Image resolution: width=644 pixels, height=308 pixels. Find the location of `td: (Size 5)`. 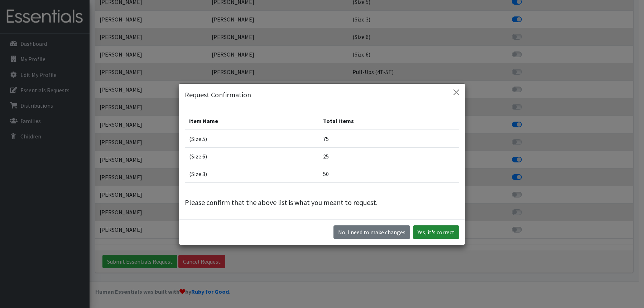

td: (Size 5) is located at coordinates (252, 139).